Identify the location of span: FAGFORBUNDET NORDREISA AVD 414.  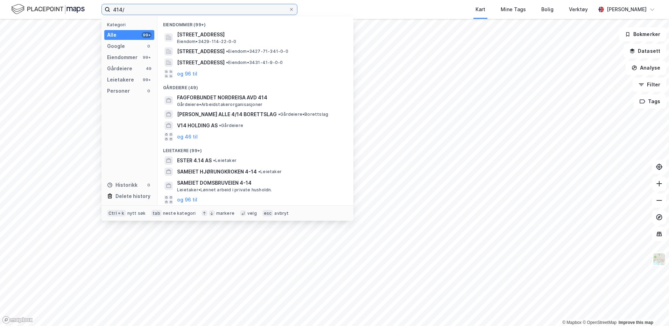
(261, 98).